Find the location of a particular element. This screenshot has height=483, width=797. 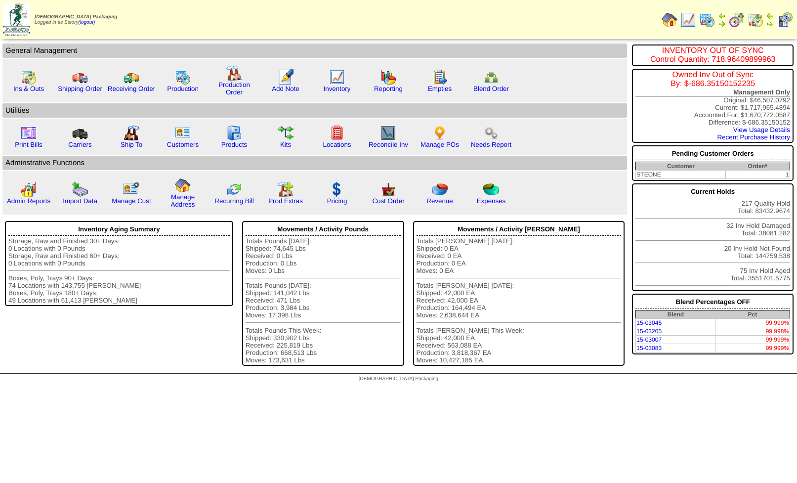

a: Needs Report is located at coordinates (491, 144).